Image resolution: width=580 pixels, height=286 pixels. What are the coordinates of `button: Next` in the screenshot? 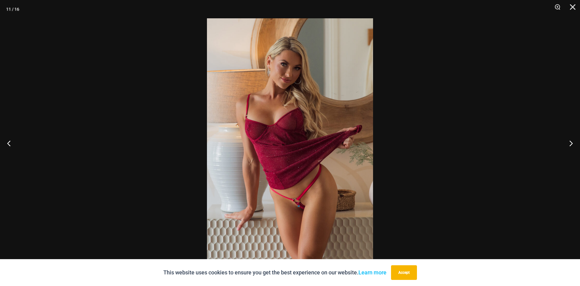 It's located at (568, 143).